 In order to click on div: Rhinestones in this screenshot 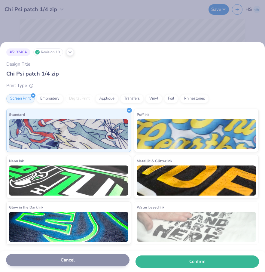, I will do `click(195, 99)`.